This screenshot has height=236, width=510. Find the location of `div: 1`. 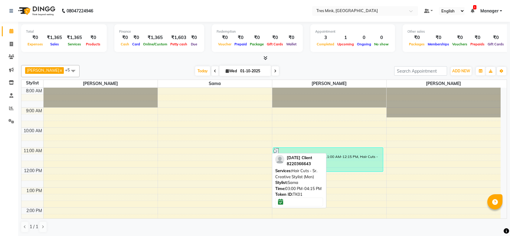

div: 1 is located at coordinates (345, 37).